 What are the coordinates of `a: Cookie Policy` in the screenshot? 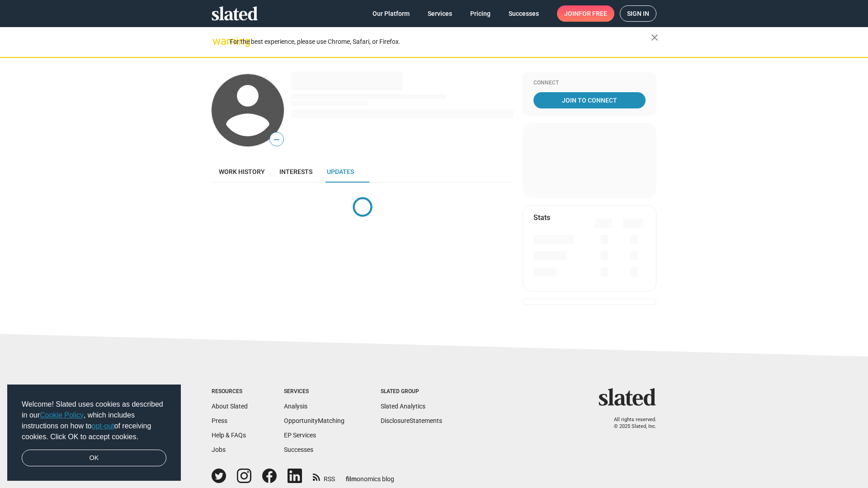 It's located at (61, 415).